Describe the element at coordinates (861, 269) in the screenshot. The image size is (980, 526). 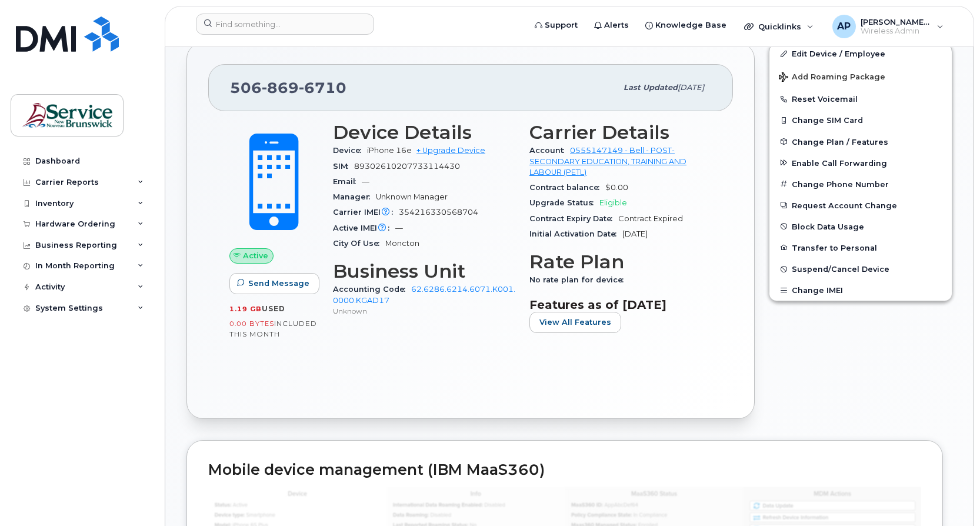
I see `button: Suspend/Cancel Device` at that location.